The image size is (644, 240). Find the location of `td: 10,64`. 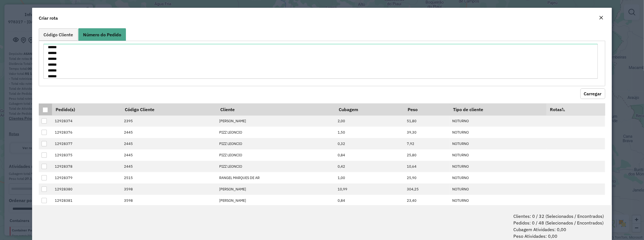

td: 10,64 is located at coordinates (427, 166).